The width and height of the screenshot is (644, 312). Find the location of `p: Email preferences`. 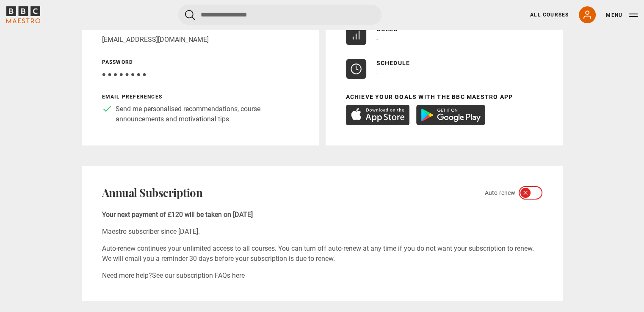

p: Email preferences is located at coordinates (200, 97).